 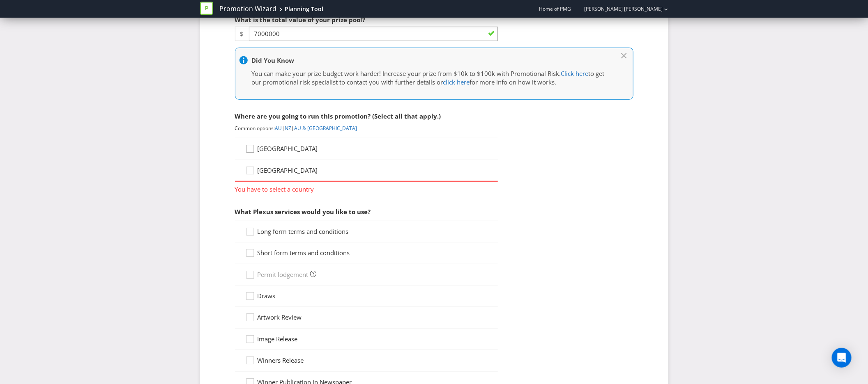 I want to click on div: Open Intercom Messenger, so click(x=842, y=358).